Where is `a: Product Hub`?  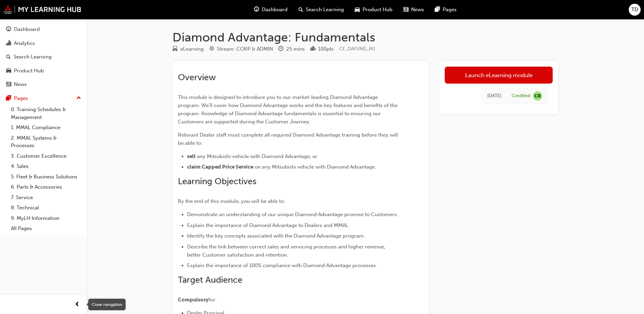
a: Product Hub is located at coordinates (43, 71).